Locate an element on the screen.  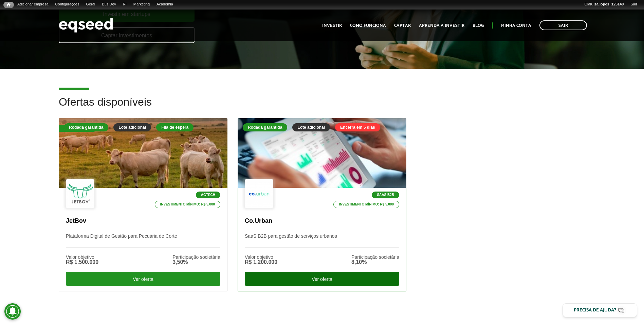
p: JetBov is located at coordinates (143, 220).